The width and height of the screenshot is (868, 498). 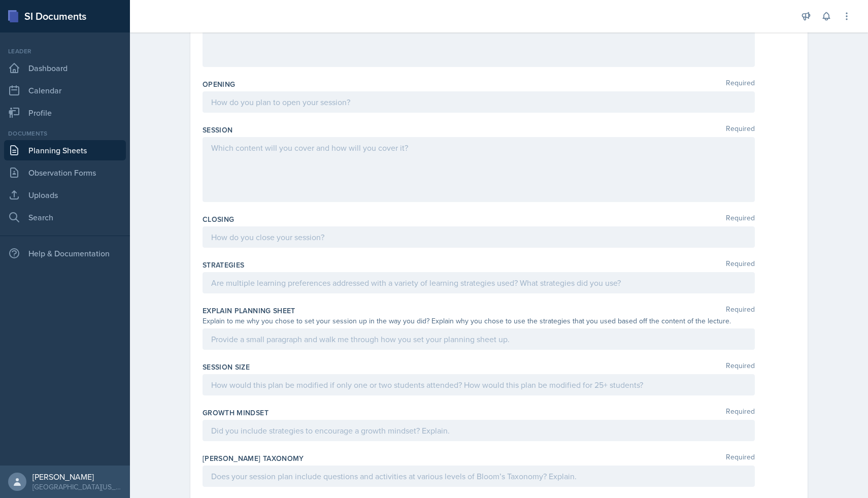 What do you see at coordinates (65, 68) in the screenshot?
I see `a: Dashboard` at bounding box center [65, 68].